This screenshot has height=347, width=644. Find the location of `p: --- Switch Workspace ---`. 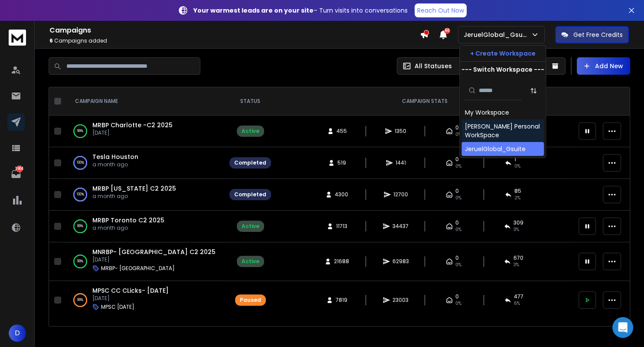

p: --- Switch Workspace --- is located at coordinates (503, 69).